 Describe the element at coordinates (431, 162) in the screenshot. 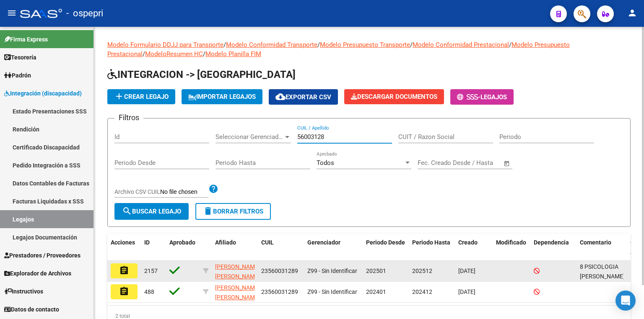

I see `input: Start date` at that location.